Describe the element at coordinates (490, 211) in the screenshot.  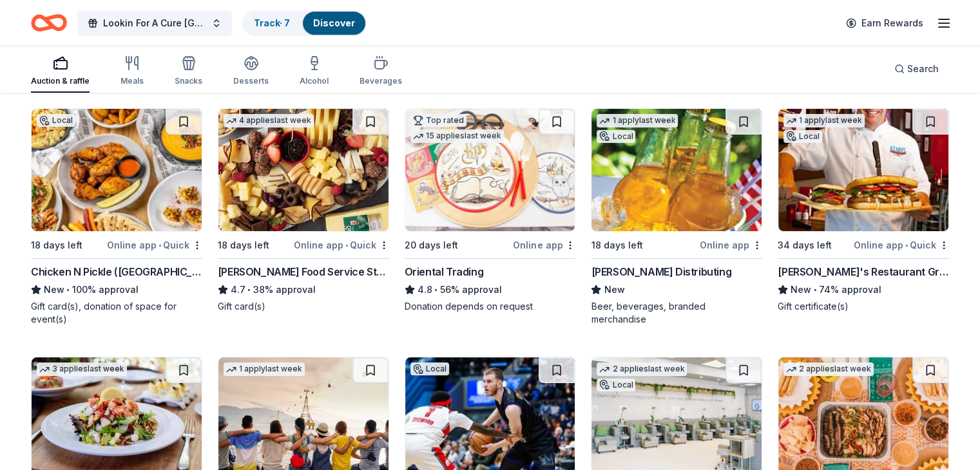
I see `a: Image for Oriental TradingTop rated15 applieslast week20 days leftOnline appOriental Trading4.8•5...` at that location.